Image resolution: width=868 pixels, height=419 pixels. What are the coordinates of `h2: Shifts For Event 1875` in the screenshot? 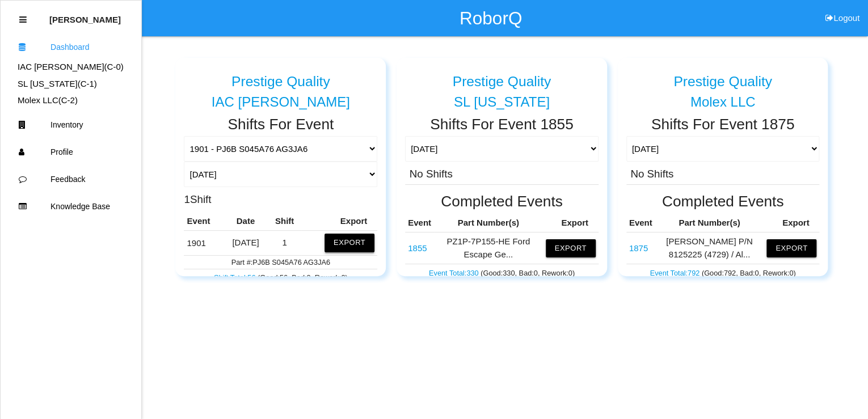 It's located at (722, 124).